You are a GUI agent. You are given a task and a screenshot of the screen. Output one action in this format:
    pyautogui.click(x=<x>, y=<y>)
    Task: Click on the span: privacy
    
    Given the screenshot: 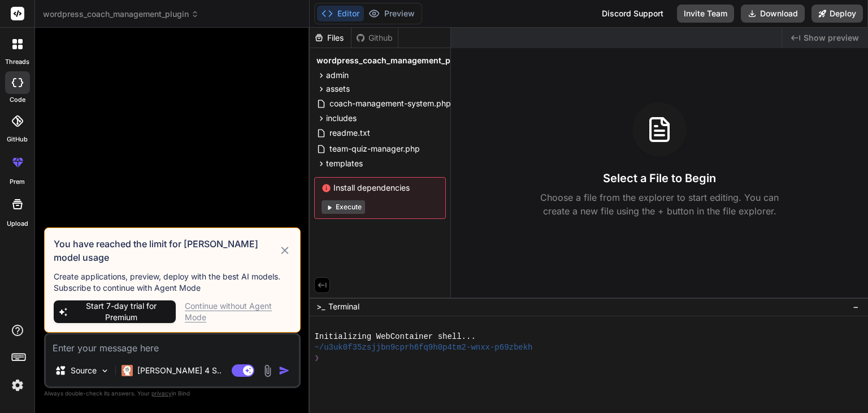 What is the action you would take?
    pyautogui.click(x=161, y=393)
    